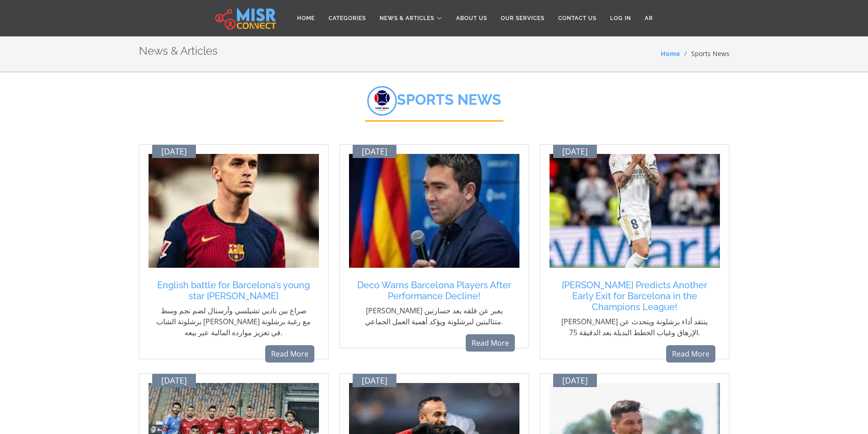 The image size is (868, 434). Describe the element at coordinates (434, 104) in the screenshot. I see `h2: Sports News` at that location.